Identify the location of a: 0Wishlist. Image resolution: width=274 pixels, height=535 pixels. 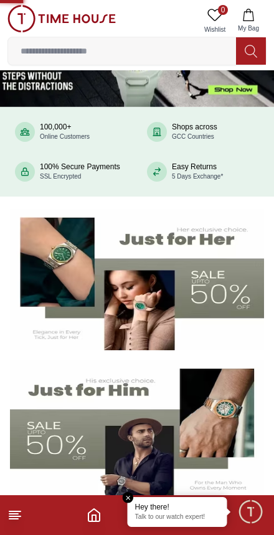
(215, 21).